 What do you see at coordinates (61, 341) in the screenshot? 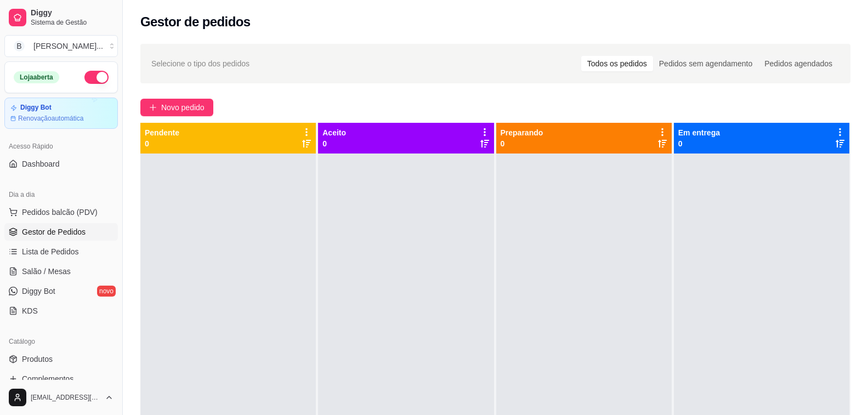
I see `div: Catálogo` at bounding box center [61, 341].